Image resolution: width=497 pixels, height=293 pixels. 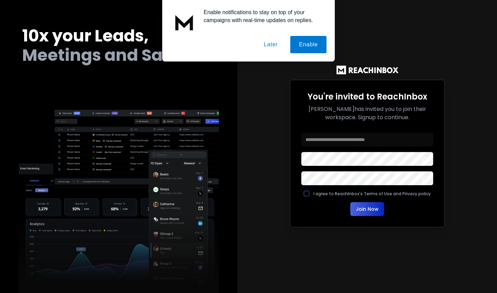 What do you see at coordinates (119, 55) in the screenshot?
I see `h2: Meetings and Sales` at bounding box center [119, 55].